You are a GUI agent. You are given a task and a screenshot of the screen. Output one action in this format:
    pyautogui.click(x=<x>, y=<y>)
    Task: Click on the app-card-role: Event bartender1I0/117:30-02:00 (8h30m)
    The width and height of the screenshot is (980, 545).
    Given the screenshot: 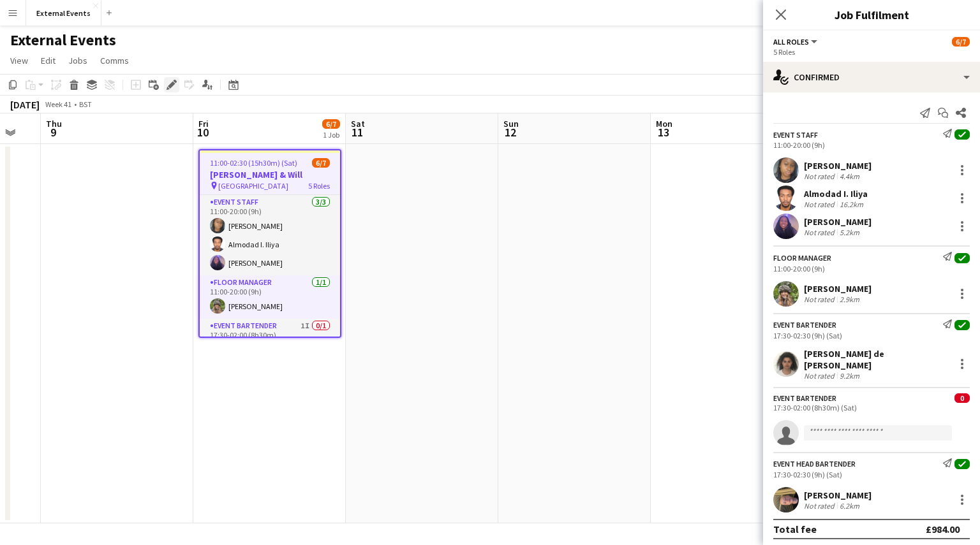 What is the action you would take?
    pyautogui.click(x=270, y=341)
    